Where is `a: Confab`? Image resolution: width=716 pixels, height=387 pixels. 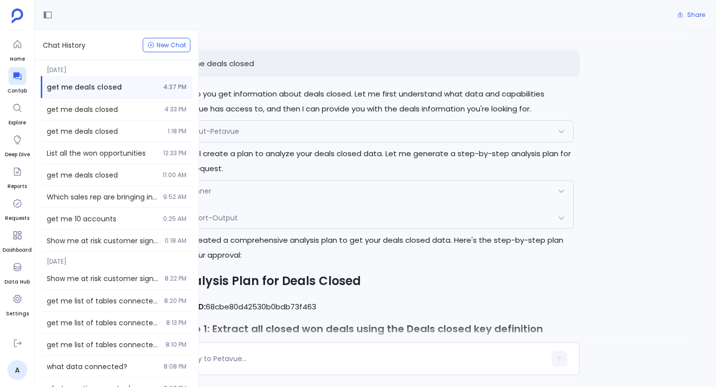 a: Confab is located at coordinates (17, 81).